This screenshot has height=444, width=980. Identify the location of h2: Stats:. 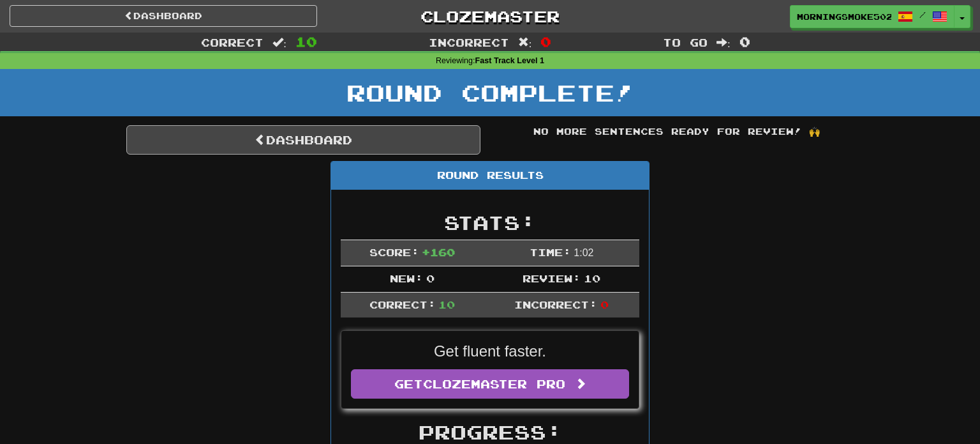
(490, 222).